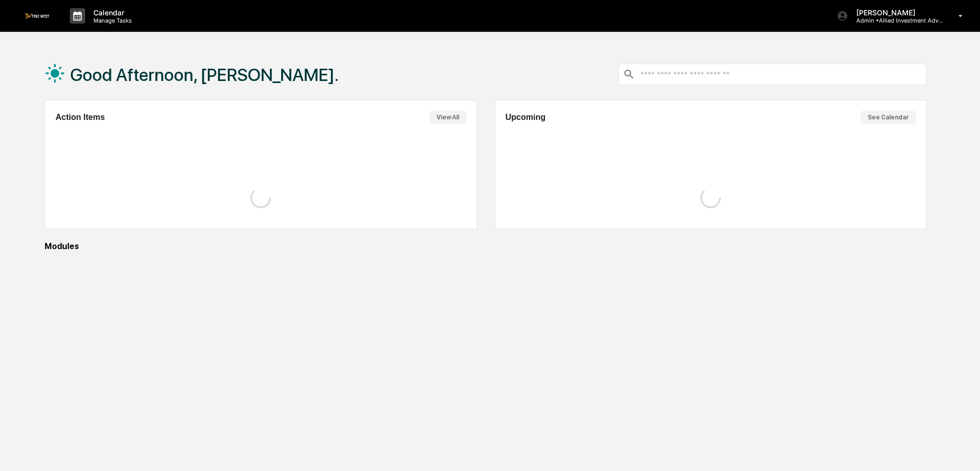 This screenshot has width=980, height=471. I want to click on a: View All, so click(448, 118).